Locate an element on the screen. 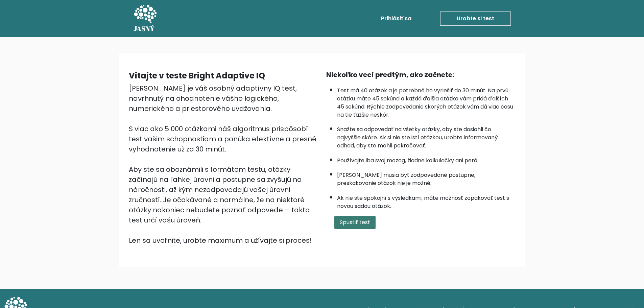 The height and width of the screenshot is (308, 644). font: Aby ste sa oboznámili s formátom testu, otázky začínajú na ľahkej úrovni a postupne sa zvyšujú na... is located at coordinates (219, 195).